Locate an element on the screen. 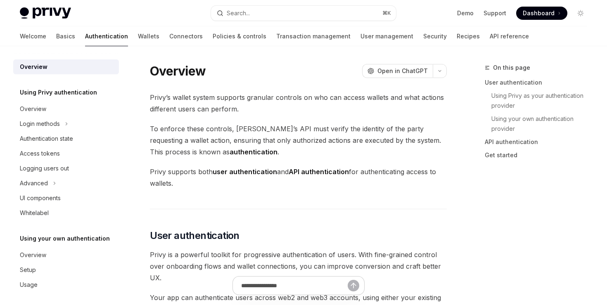  strong: authentication is located at coordinates (254, 152).